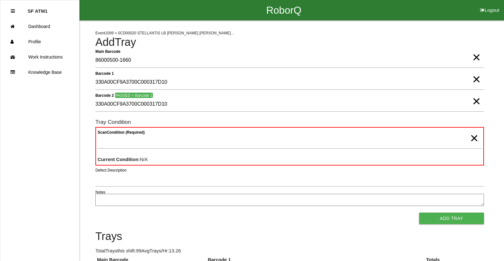 This screenshot has width=504, height=261. What do you see at coordinates (40, 26) in the screenshot?
I see `a: Dashboard` at bounding box center [40, 26].